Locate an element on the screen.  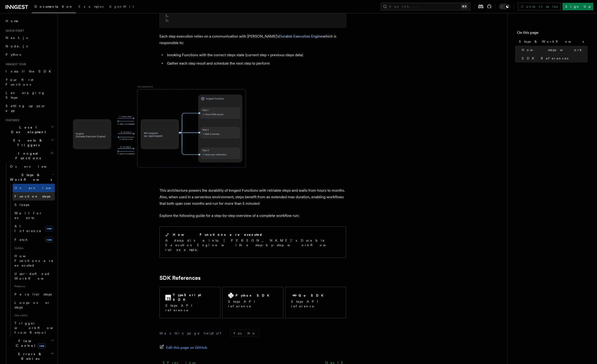
span: How Functions are executed is located at coordinates (34, 260).